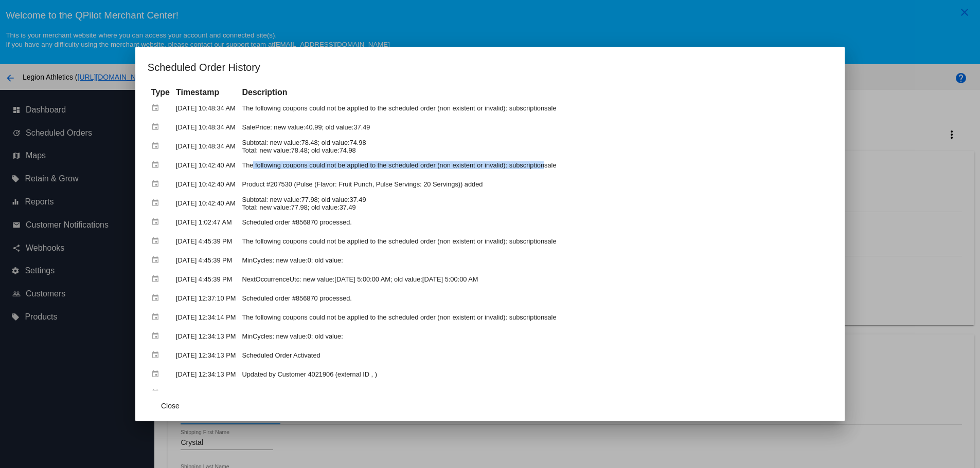 This screenshot has height=468, width=980. I want to click on td: Subtotal: new value:78.48; old value:74.98 Total: new value:78.48; old value:74.98, so click(535, 146).